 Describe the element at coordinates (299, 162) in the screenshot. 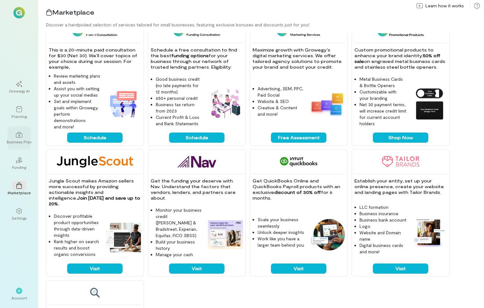

I see `img: QuickBooks` at that location.